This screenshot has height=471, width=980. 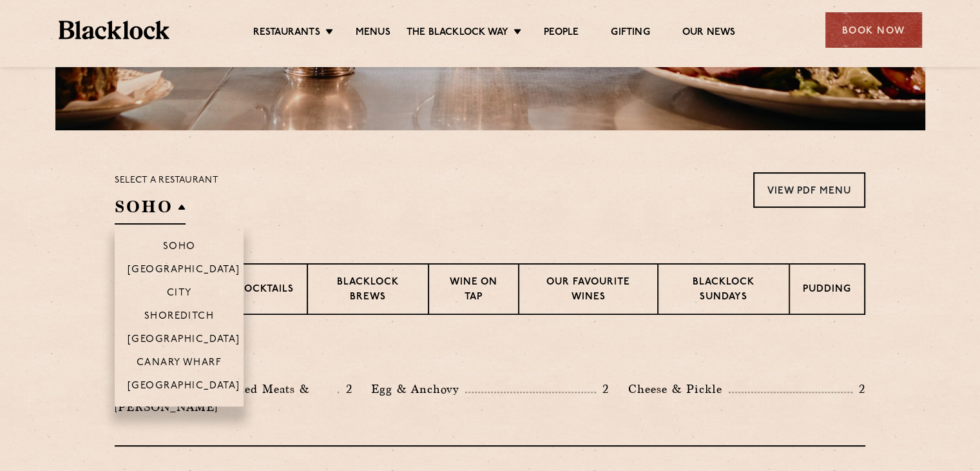 I want to click on p: Wine on Tap, so click(x=474, y=290).